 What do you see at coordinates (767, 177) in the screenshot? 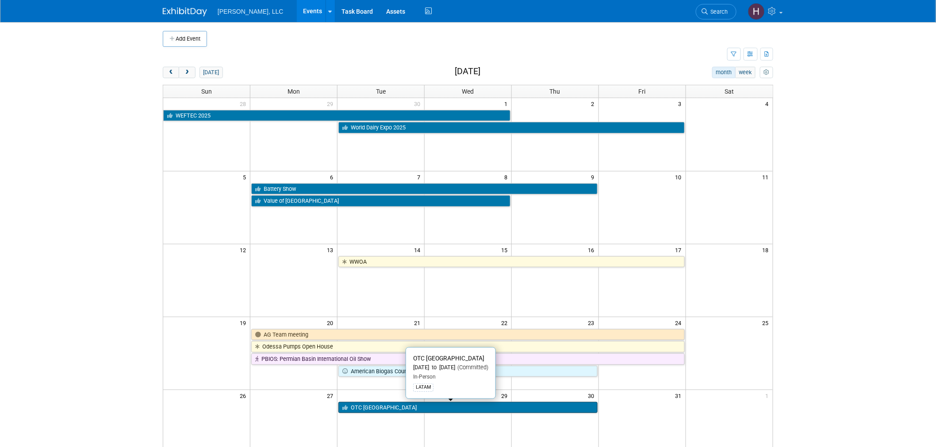
I see `span: 11` at bounding box center [767, 177].